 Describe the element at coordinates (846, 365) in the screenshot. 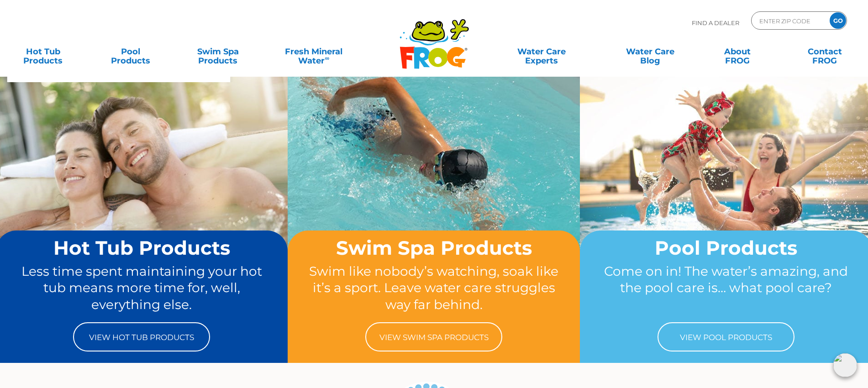

I see `img: openIcon` at that location.